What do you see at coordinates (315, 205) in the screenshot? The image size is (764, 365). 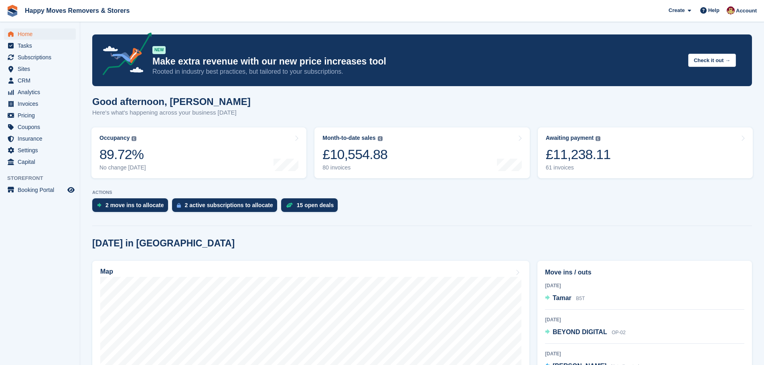 I see `div: 15 open deals` at bounding box center [315, 205].